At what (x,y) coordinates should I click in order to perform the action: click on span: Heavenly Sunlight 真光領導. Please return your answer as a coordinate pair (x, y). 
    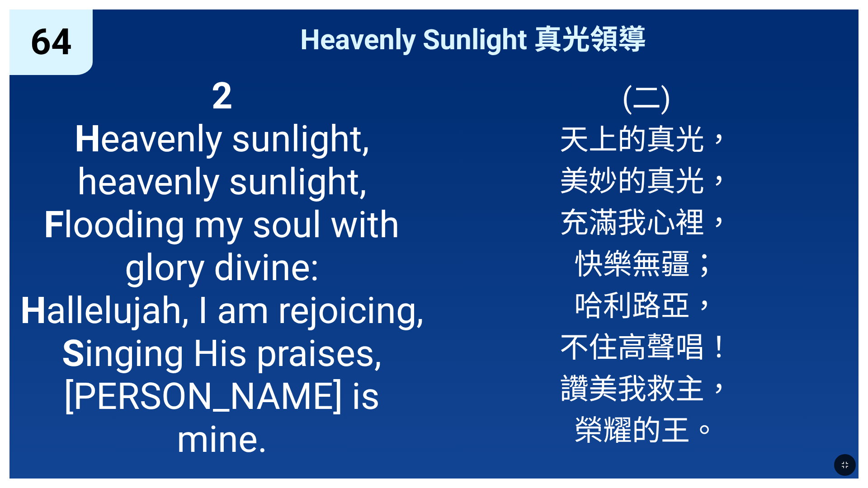
    Looking at the image, I should click on (473, 37).